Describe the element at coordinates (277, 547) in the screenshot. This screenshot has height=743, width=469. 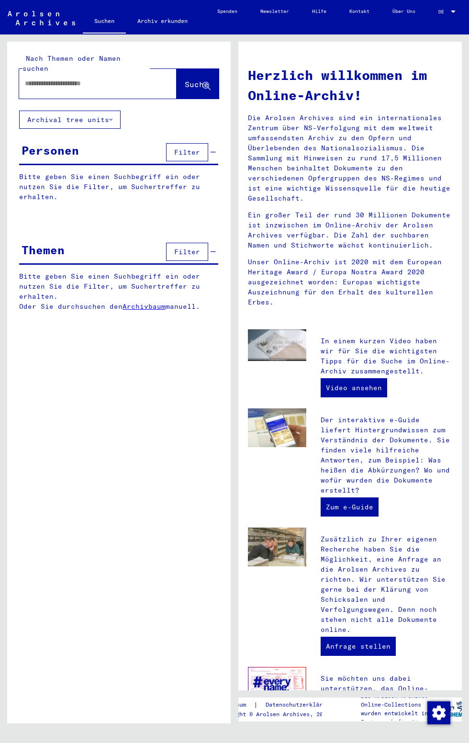
I see `img: inquiries.jpg` at that location.